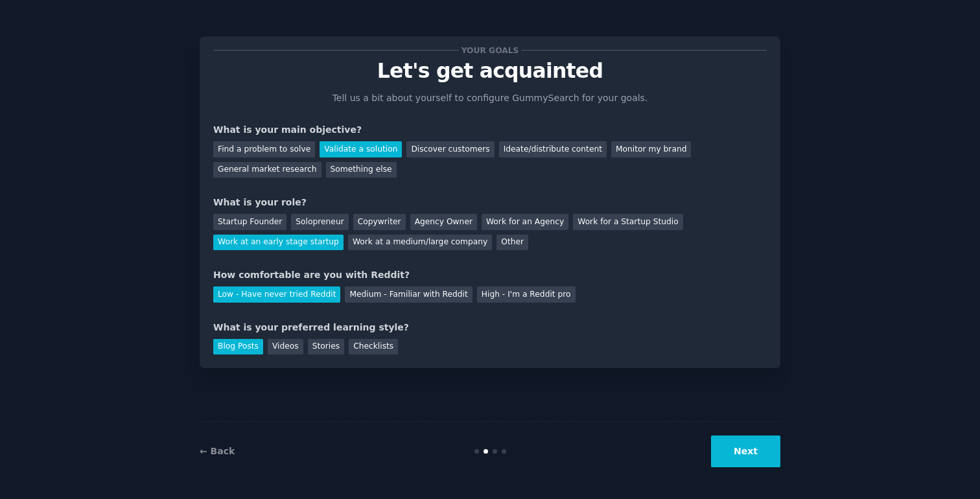 The height and width of the screenshot is (499, 980). What do you see at coordinates (374, 346) in the screenshot?
I see `div: Checklists` at bounding box center [374, 346].